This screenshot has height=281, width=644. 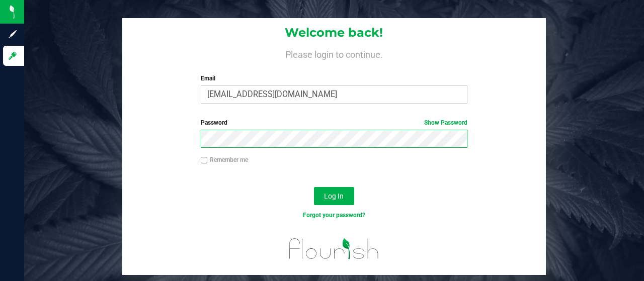 I want to click on span: Password, so click(x=214, y=123).